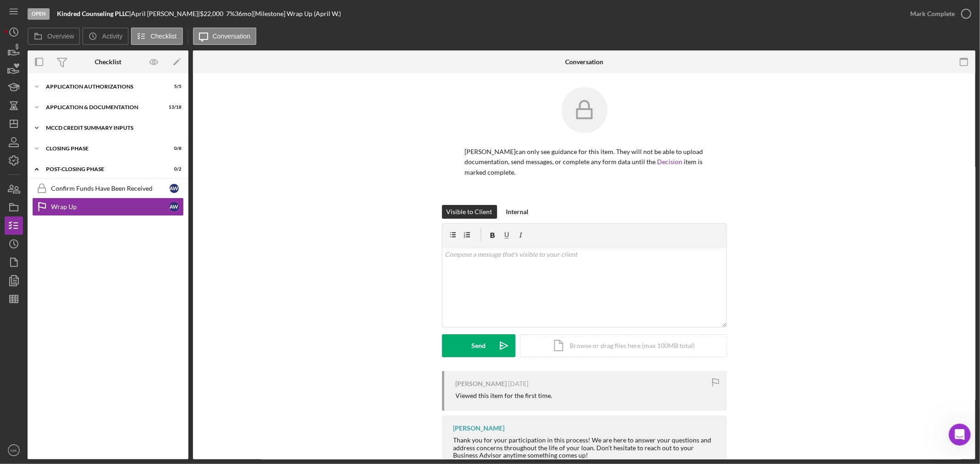 The width and height of the screenshot is (980, 464). What do you see at coordinates (211, 13) in the screenshot?
I see `span: $22,000` at bounding box center [211, 13].